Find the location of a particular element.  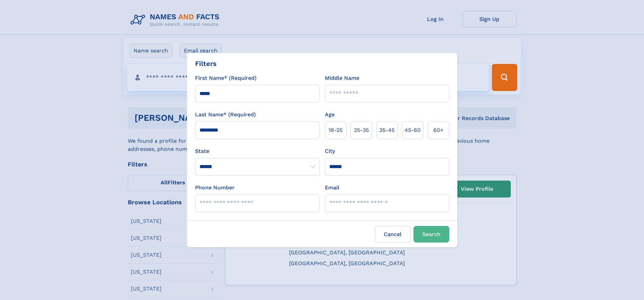

label: Age is located at coordinates (329, 115).